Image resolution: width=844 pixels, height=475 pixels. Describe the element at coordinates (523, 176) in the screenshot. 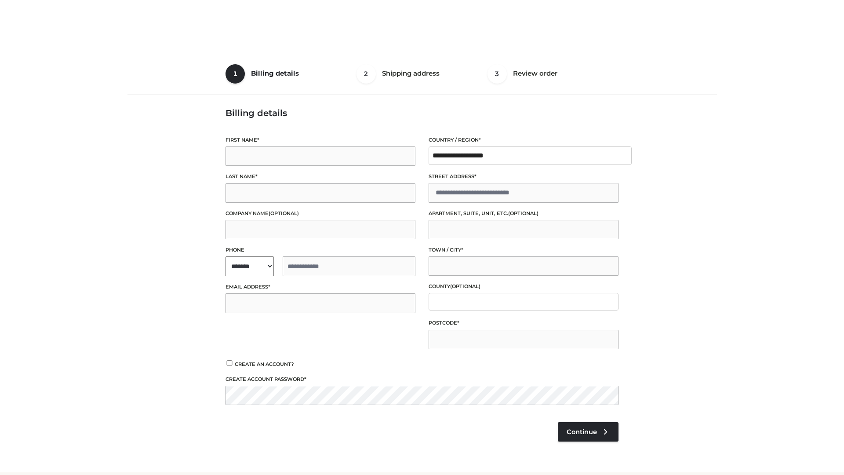

I see `label: Street address` at that location.